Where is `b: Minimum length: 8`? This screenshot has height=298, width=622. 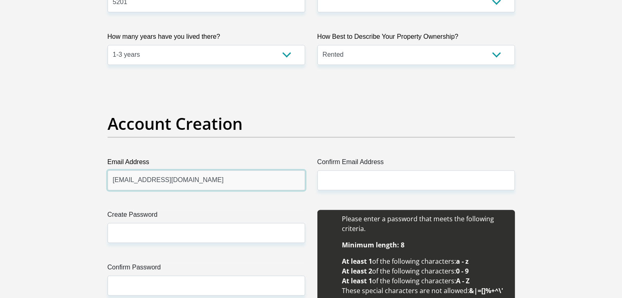
b: Minimum length: 8 is located at coordinates (373, 245).